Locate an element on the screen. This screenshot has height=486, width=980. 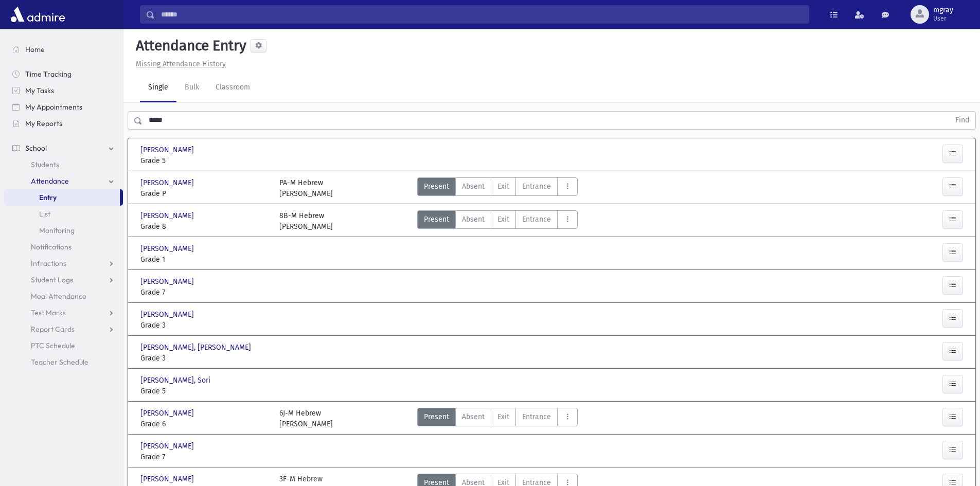
span: Students is located at coordinates (45, 164).